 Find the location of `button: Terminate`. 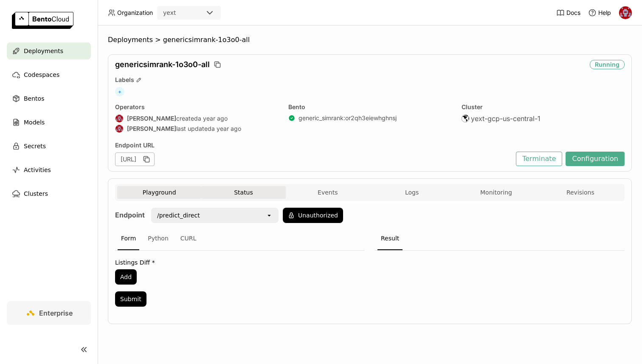

button: Terminate is located at coordinates (539, 159).